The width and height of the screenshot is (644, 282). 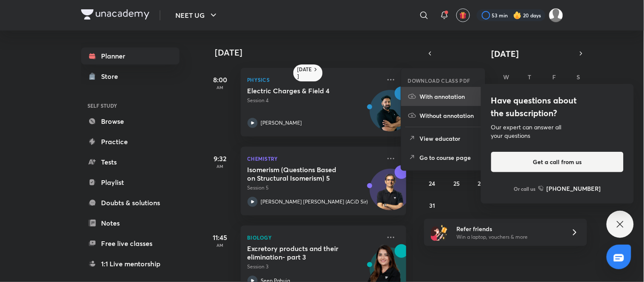 I want to click on img: referral, so click(x=439, y=232).